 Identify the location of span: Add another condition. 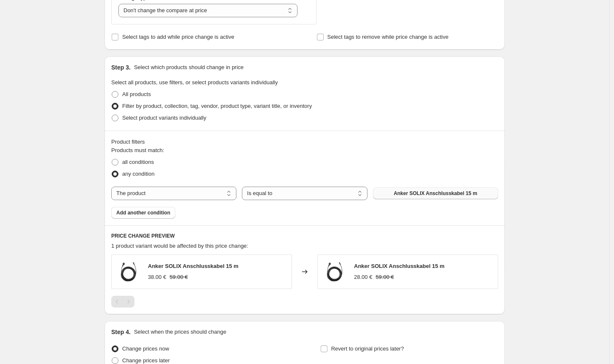
(143, 213).